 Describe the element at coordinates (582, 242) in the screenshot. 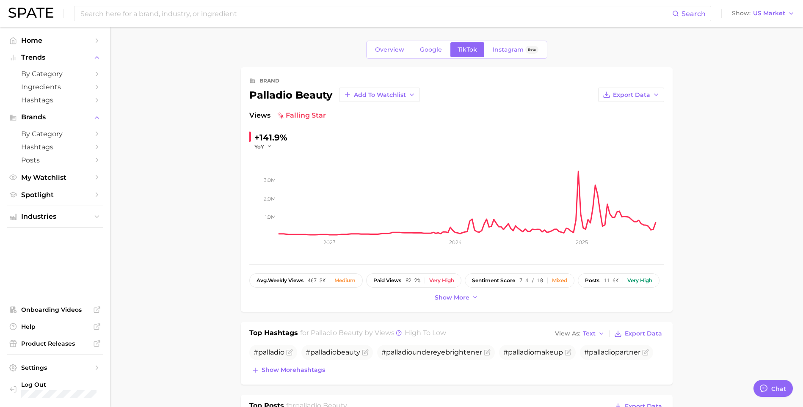

I see `tspan: 2025` at that location.